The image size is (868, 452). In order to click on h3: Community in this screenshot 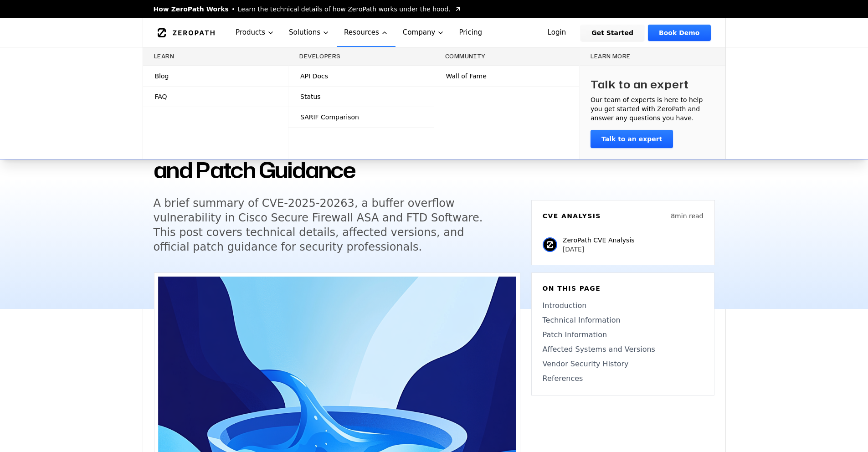, I will do `click(507, 57)`.